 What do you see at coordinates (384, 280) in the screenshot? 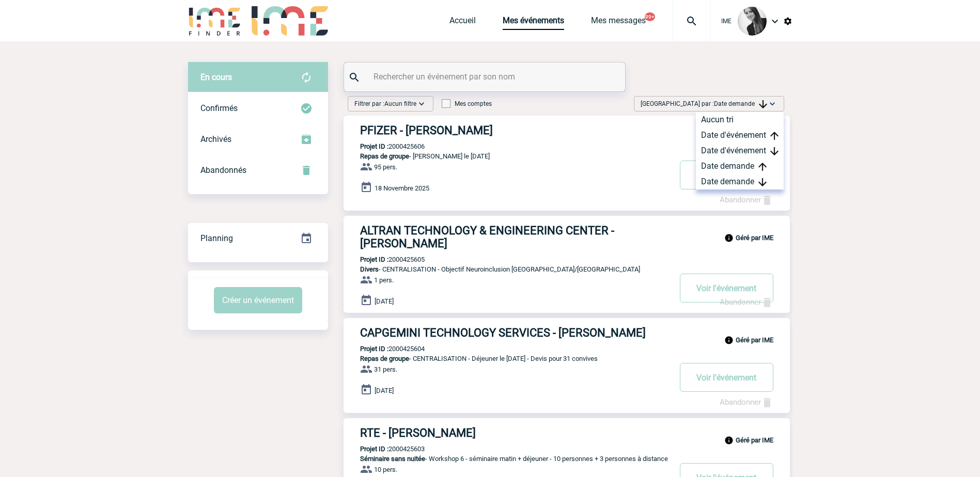
I see `span: 1 pers.` at bounding box center [384, 280].